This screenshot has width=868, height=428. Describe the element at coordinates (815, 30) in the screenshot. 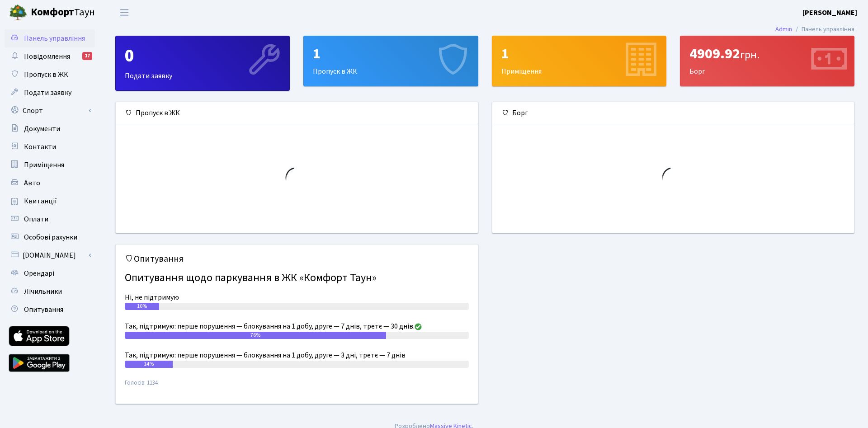

I see `nav: breadcrumb` at that location.